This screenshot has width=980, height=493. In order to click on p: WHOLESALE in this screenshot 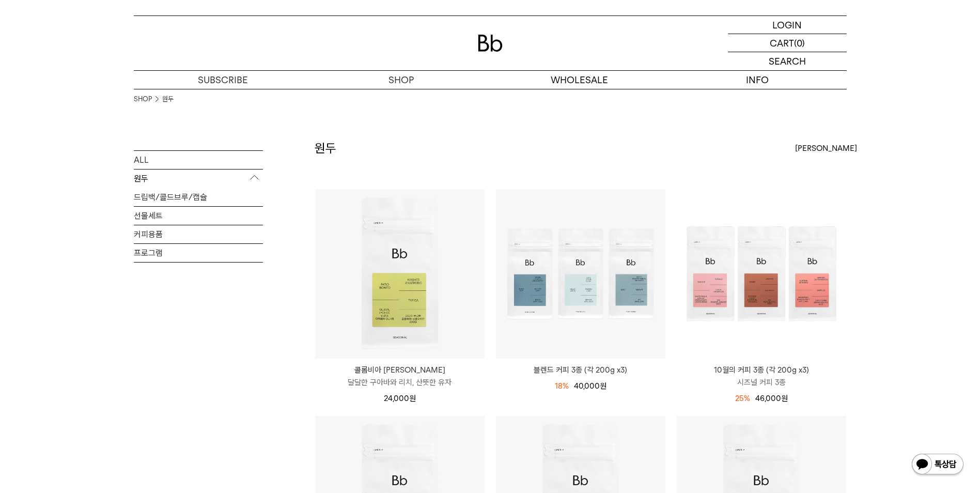, I will do `click(579, 80)`.